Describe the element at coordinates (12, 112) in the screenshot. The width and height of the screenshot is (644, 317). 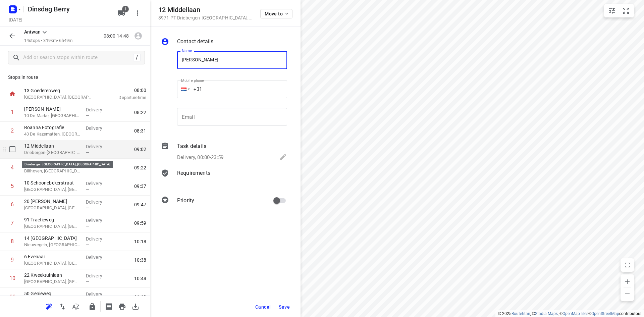
I see `div: 1` at that location.